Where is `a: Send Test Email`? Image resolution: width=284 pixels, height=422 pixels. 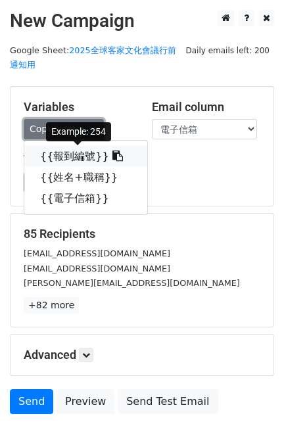 a: Send Test Email is located at coordinates (168, 402).